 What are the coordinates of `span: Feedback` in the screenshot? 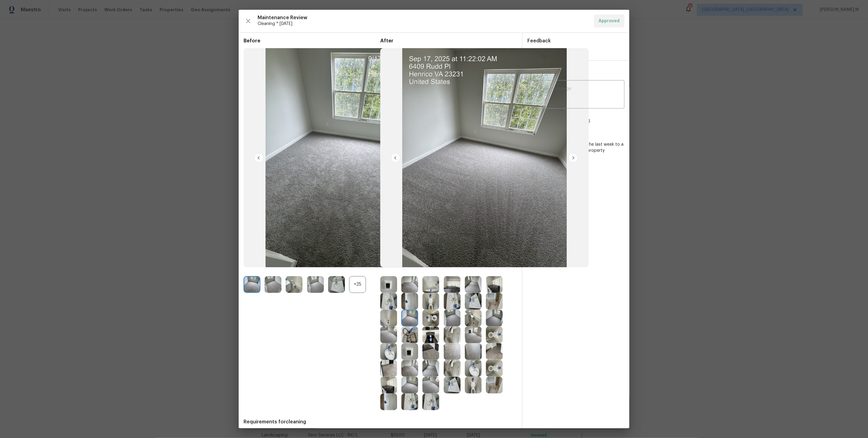 It's located at (539, 41).